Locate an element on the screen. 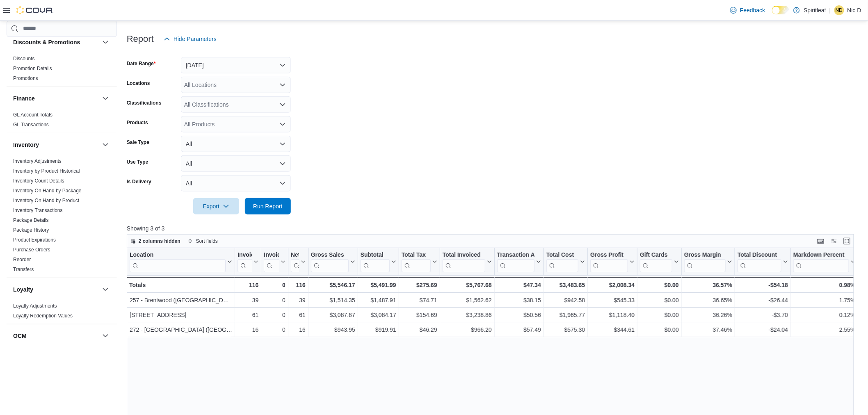  span: Dark Mode is located at coordinates (772, 14).